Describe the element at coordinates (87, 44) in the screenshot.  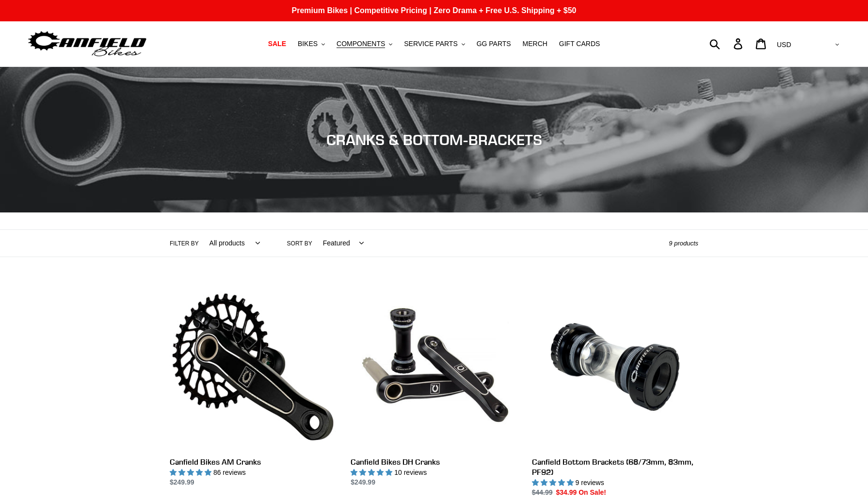
I see `img: Canfield Bikes` at that location.